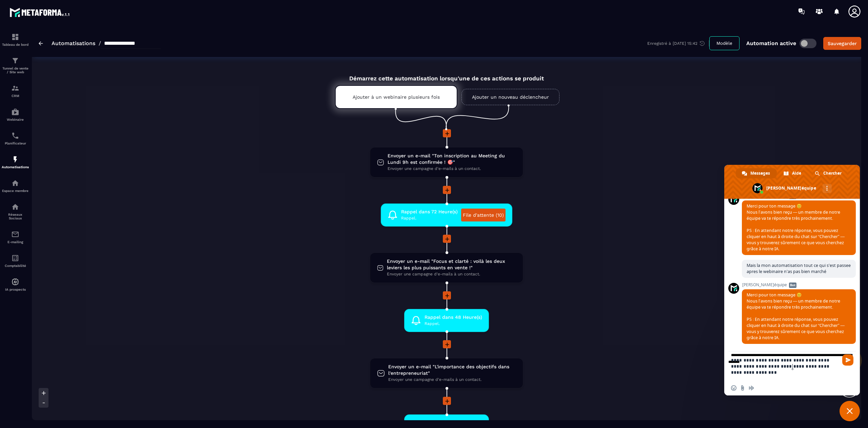  I want to click on span: Envoyer un fichier, so click(743, 388).